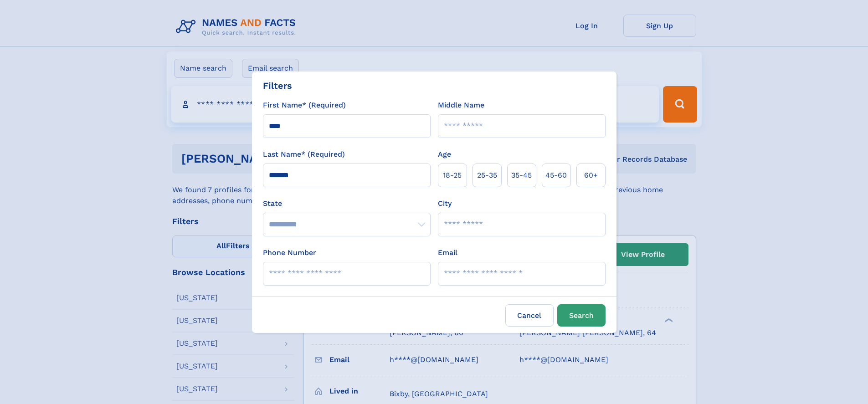 The width and height of the screenshot is (868, 404). Describe the element at coordinates (447, 253) in the screenshot. I see `label: Email` at that location.